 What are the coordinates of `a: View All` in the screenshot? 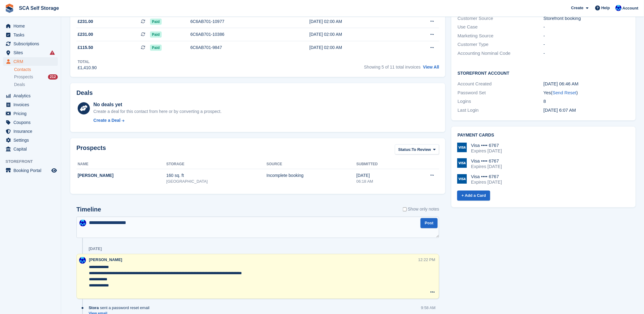 It's located at (431, 67).